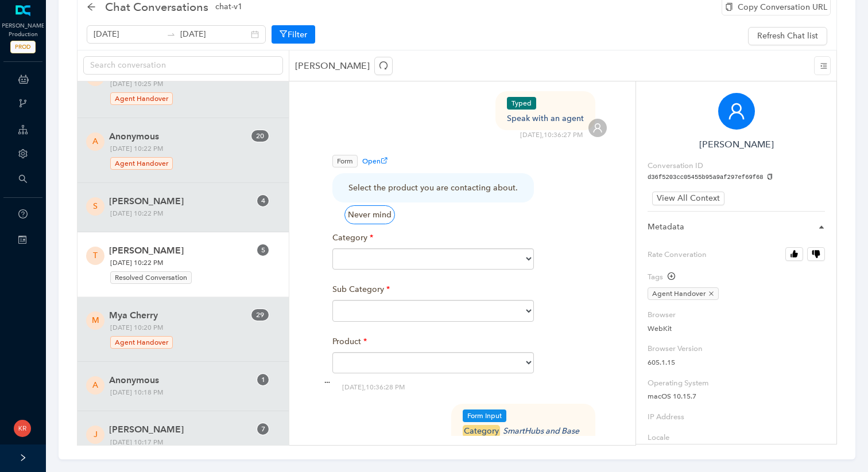  Describe the element at coordinates (729, 227) in the screenshot. I see `span: Metadata` at that location.